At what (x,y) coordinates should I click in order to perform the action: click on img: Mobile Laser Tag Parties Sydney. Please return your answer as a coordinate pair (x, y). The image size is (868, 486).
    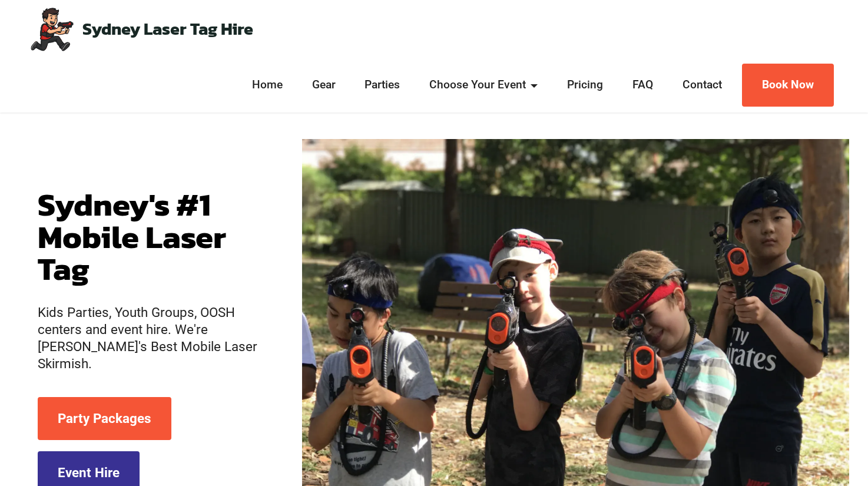
    Looking at the image, I should click on (52, 29).